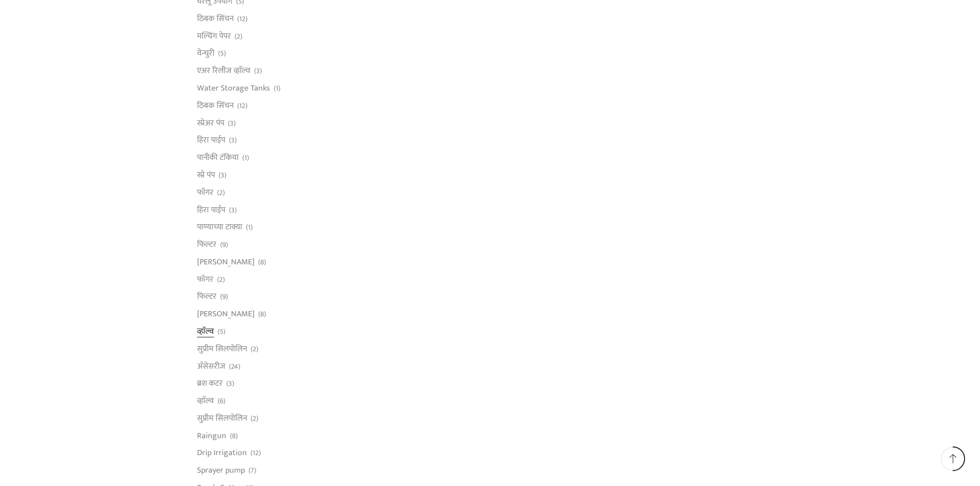  I want to click on a: Sprayer pump, so click(220, 471).